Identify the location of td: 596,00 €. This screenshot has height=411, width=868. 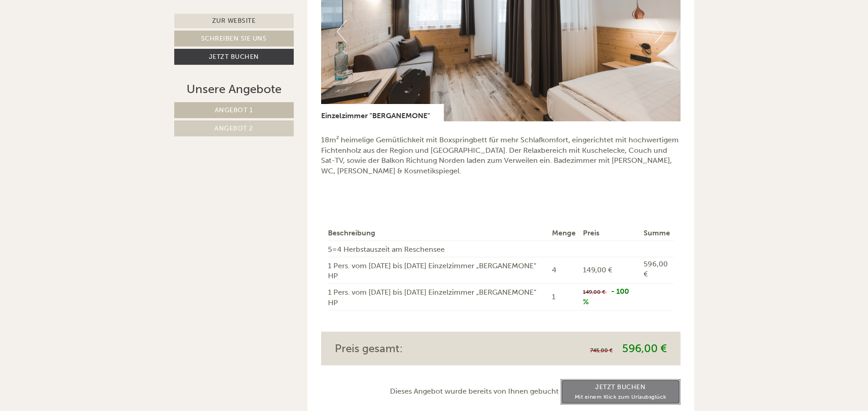
(657, 270).